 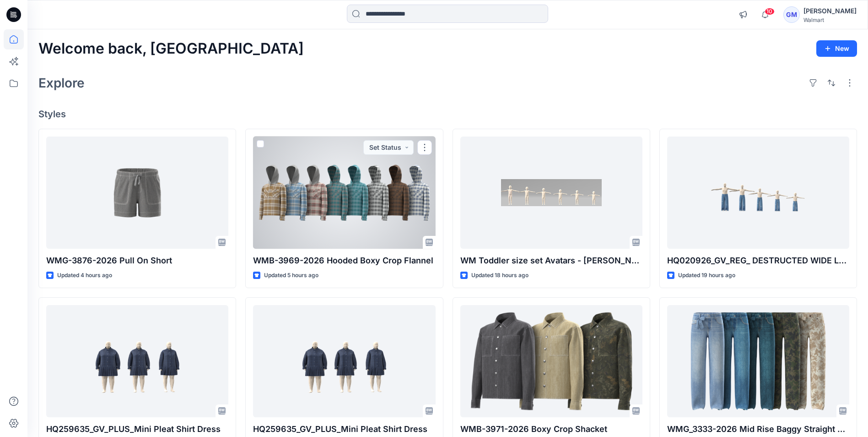 What do you see at coordinates (837, 48) in the screenshot?
I see `button: New` at bounding box center [837, 48].